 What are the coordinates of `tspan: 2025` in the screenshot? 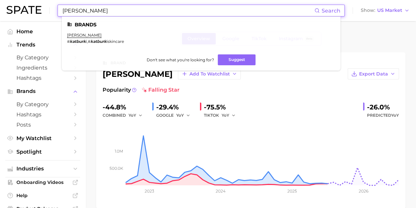 It's located at (292, 190).